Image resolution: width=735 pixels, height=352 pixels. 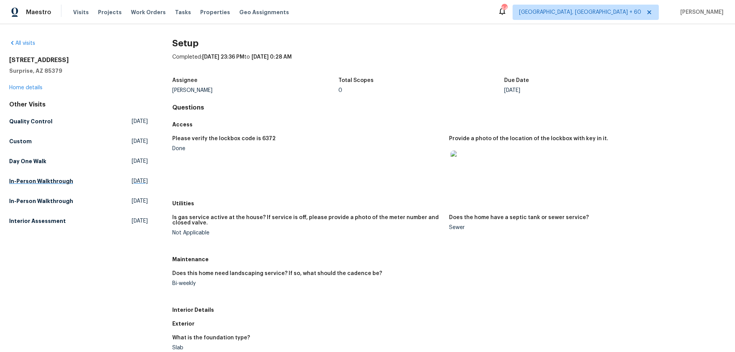 What do you see at coordinates (449, 63) in the screenshot?
I see `div: Completed: to` at bounding box center [449, 63].